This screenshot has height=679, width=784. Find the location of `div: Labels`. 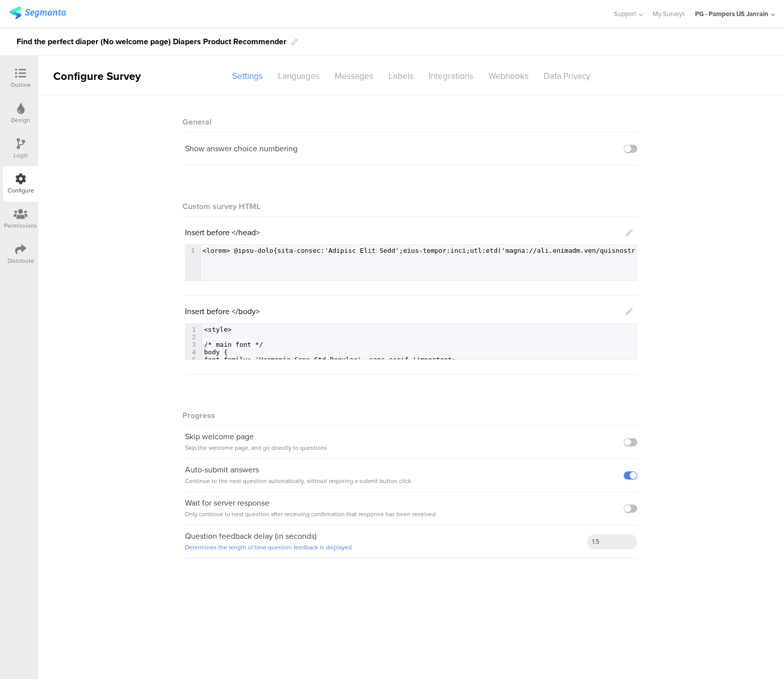

div: Labels is located at coordinates (401, 76).